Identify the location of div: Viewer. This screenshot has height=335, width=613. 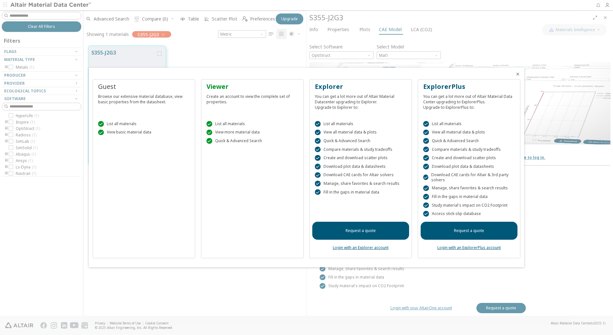
(252, 87).